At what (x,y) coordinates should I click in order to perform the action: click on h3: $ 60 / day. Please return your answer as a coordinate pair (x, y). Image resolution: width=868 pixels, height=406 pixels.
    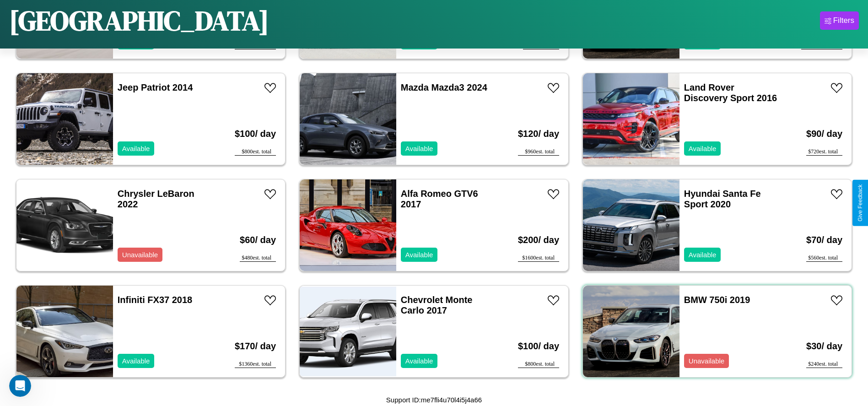
    Looking at the image, I should click on (257, 240).